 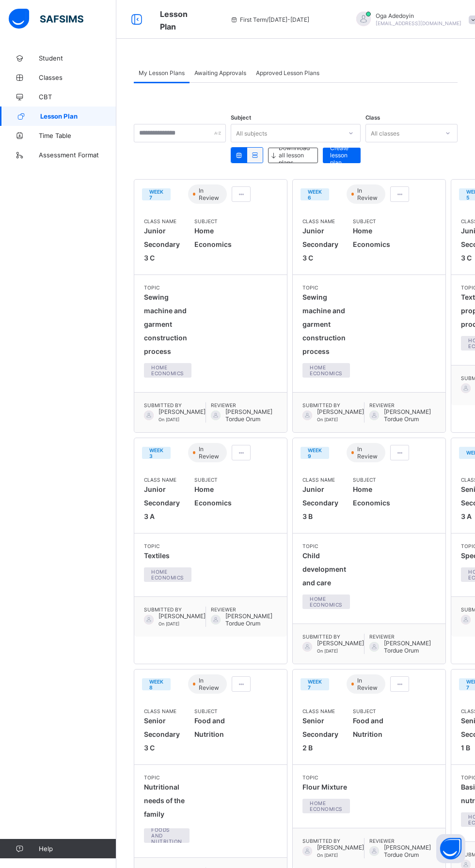 What do you see at coordinates (220, 72) in the screenshot?
I see `span: Awaiting Approvals` at bounding box center [220, 72].